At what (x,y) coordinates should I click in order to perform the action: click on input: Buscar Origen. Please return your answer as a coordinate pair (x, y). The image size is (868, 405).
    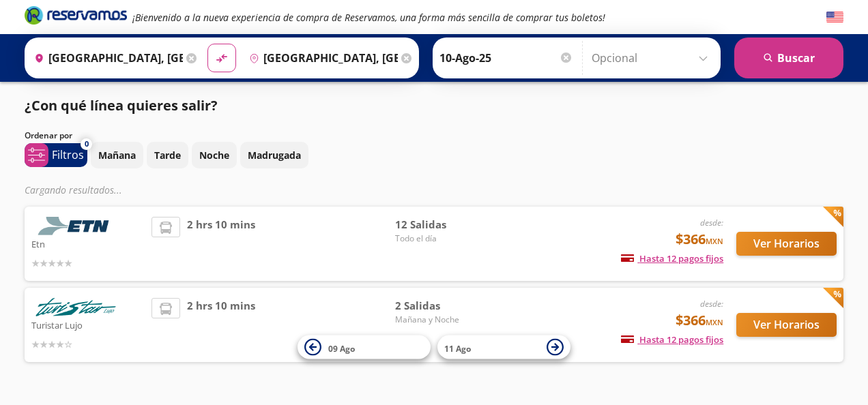
    Looking at the image, I should click on (106, 58).